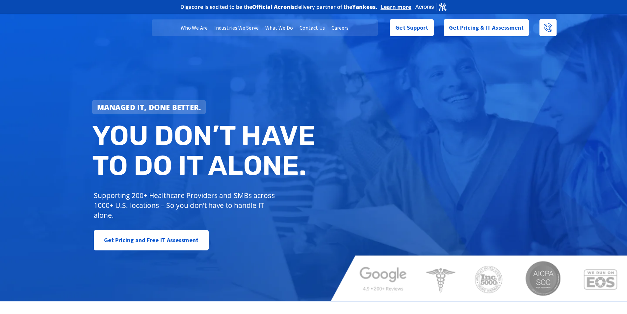 The height and width of the screenshot is (314, 627). Describe the element at coordinates (149, 107) in the screenshot. I see `a: Managed IT, done better.` at that location.